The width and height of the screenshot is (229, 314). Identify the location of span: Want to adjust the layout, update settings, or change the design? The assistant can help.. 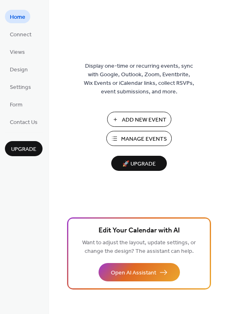
(139, 247).